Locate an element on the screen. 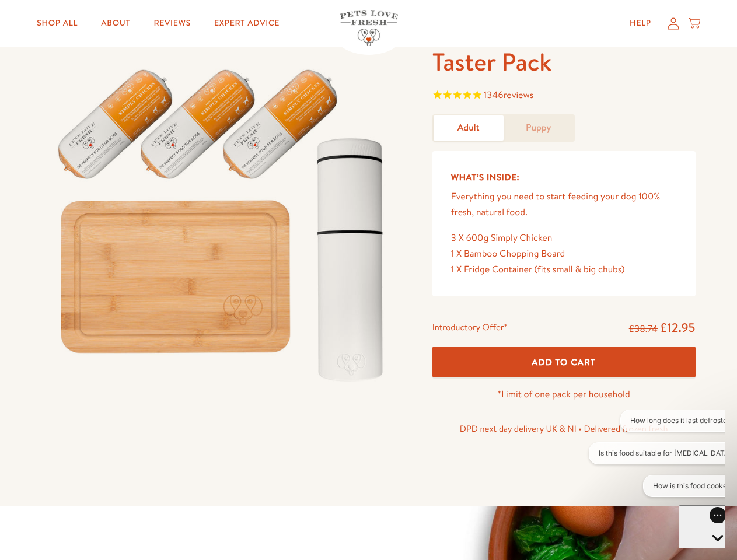  a: About is located at coordinates (116, 23).